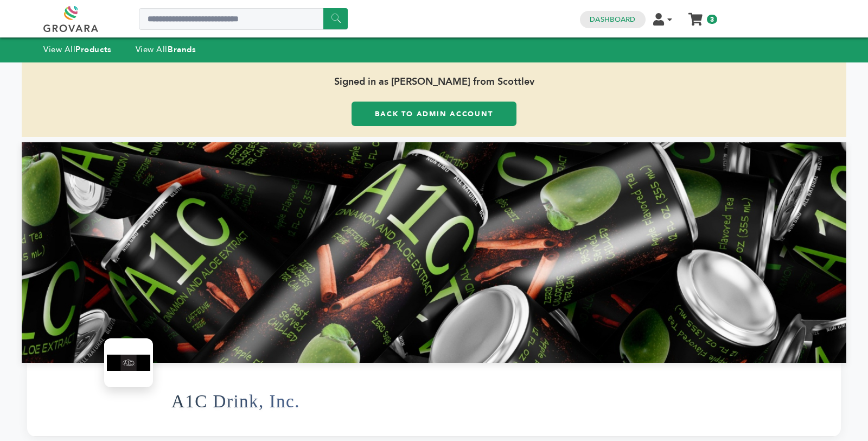 The image size is (868, 441). I want to click on strong: Products, so click(93, 49).